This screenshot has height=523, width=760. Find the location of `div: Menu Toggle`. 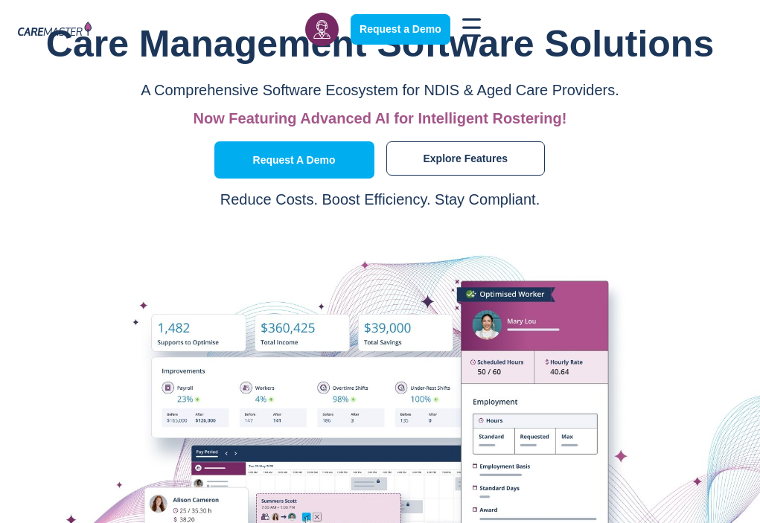

div: Menu Toggle is located at coordinates (471, 29).